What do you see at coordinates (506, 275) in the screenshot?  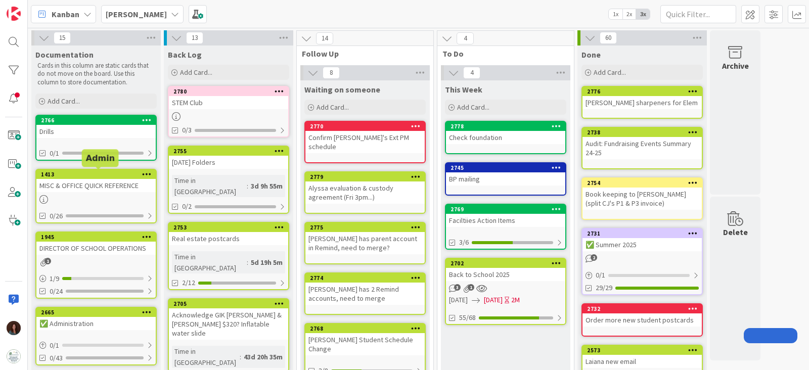 I see `div: Back to School 2025` at bounding box center [506, 275].